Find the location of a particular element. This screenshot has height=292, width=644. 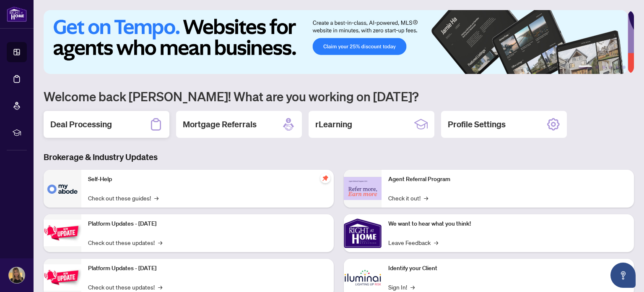

p: We want to hear what you think! is located at coordinates (508, 224).